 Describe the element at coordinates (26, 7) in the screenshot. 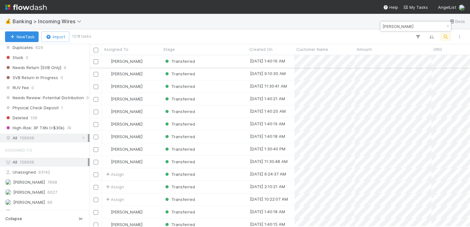

I see `img: logo-inverted-e16ddd16eac7371096b0.svg` at that location.